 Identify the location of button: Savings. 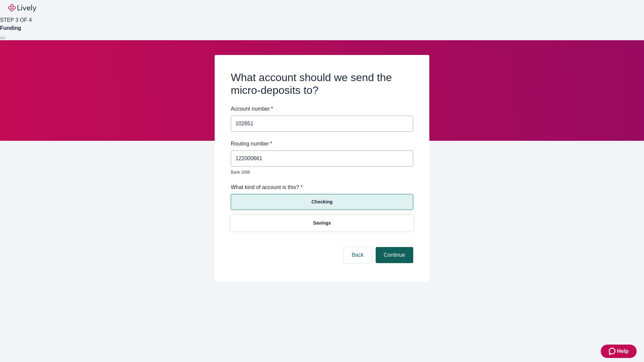
(322, 223).